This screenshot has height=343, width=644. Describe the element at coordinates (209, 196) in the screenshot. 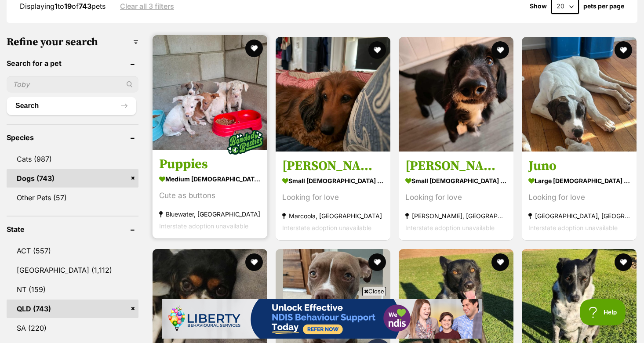

I see `div: Cute as buttons` at that location.